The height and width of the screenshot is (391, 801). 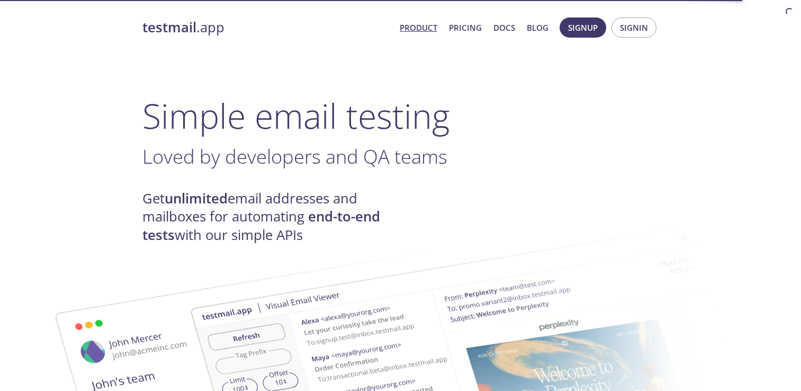 What do you see at coordinates (634, 28) in the screenshot?
I see `button: Signin` at bounding box center [634, 28].